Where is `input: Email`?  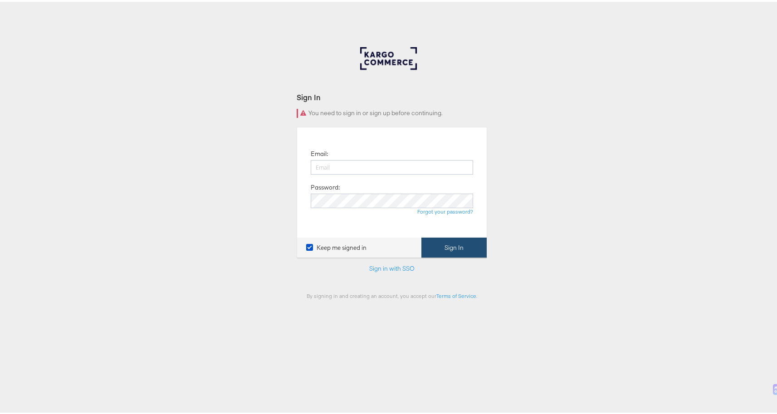
input: Email is located at coordinates (392, 166).